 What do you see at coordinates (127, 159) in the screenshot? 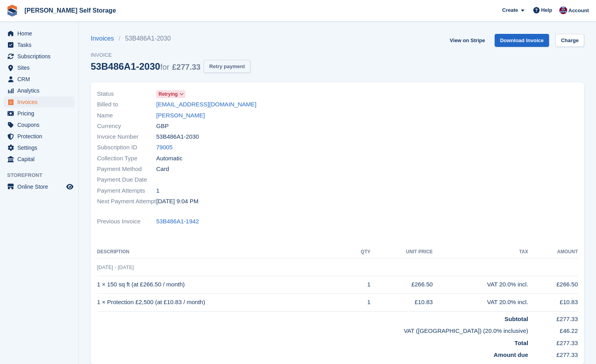
I see `span: Collection Type` at bounding box center [127, 159].